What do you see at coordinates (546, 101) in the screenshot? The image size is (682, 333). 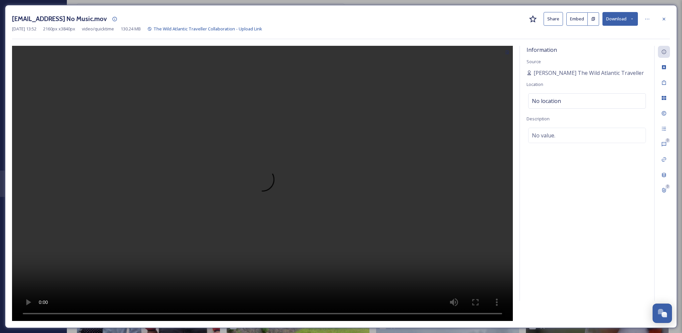 I see `span: No location` at bounding box center [546, 101].